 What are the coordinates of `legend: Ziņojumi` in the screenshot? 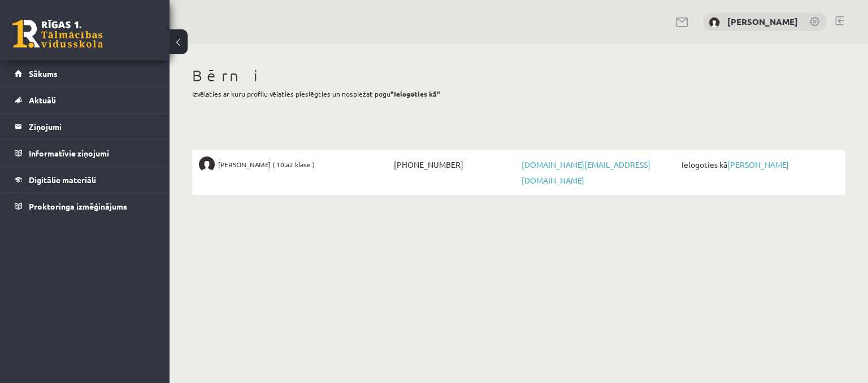 It's located at (93, 126).